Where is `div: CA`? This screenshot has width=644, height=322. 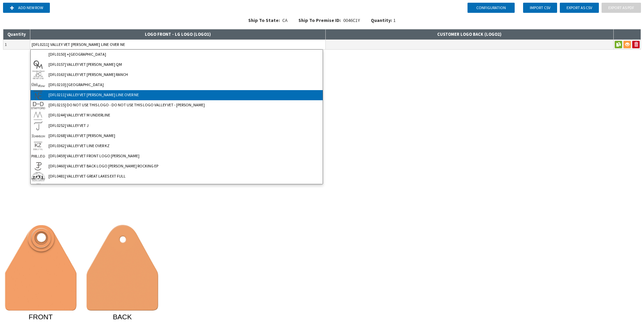 div: CA is located at coordinates (268, 22).